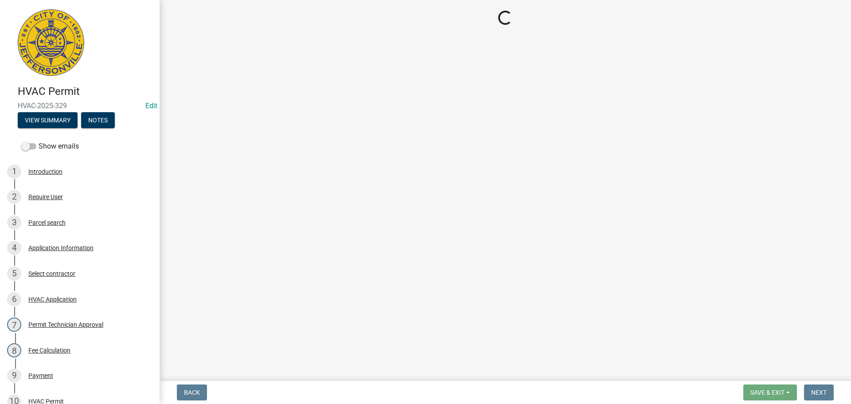 The image size is (851, 404). I want to click on span: Back, so click(192, 392).